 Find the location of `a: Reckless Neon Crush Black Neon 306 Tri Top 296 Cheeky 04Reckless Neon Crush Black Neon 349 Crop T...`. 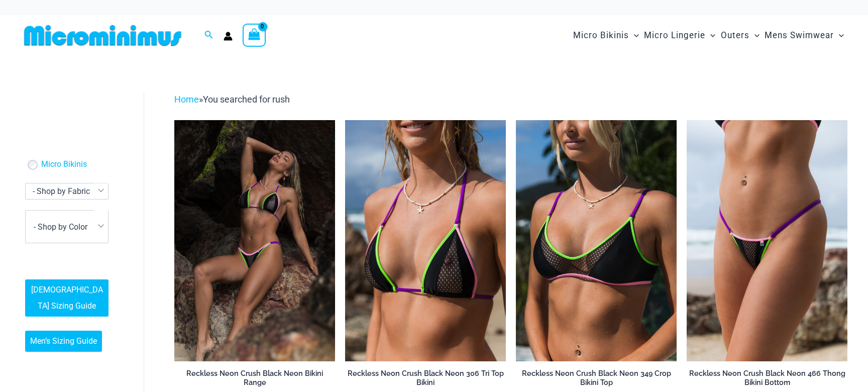

a: Reckless Neon Crush Black Neon 306 Tri Top 296 Cheeky 04Reckless Neon Crush Black Neon 349 Crop T... is located at coordinates (255, 241).